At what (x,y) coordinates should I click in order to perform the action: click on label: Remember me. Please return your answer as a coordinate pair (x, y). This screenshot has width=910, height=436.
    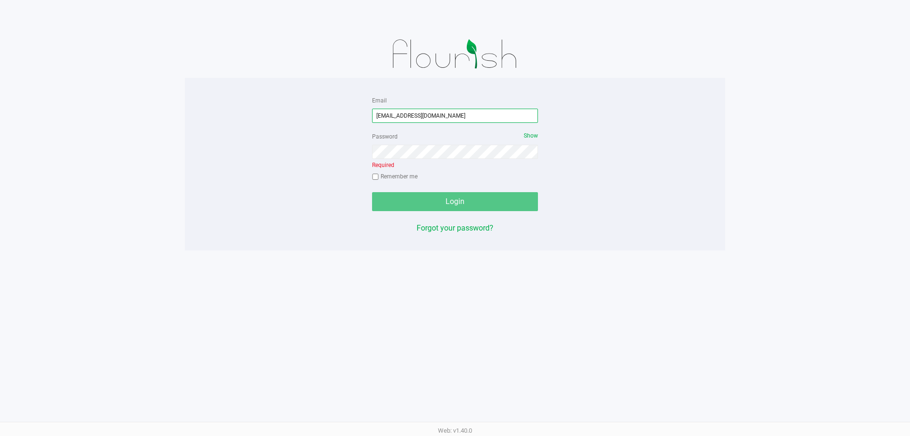
    Looking at the image, I should click on (395, 176).